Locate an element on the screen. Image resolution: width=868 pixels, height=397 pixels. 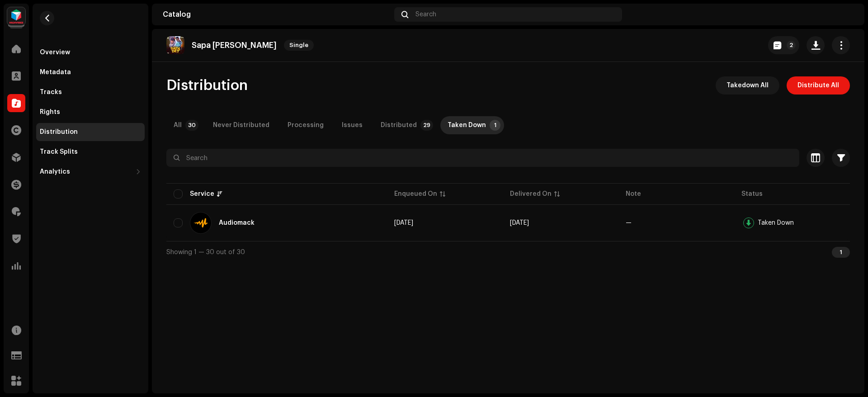
div: Rights is located at coordinates (50, 112).